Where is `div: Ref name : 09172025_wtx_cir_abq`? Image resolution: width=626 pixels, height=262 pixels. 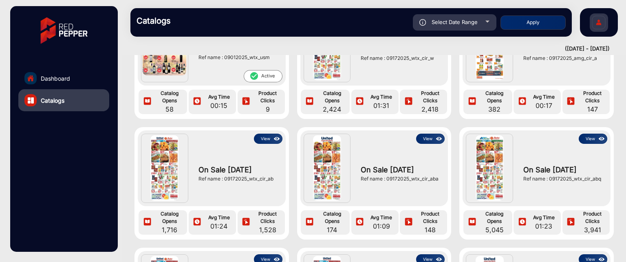 div: Ref name : 09172025_wtx_cir_abq is located at coordinates (564, 179).